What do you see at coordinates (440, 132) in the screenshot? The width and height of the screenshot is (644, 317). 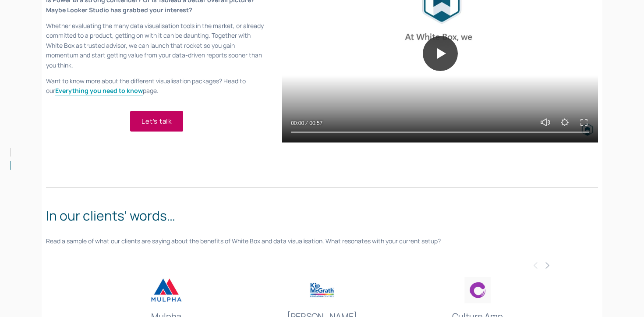 I see `input: Seek` at bounding box center [440, 132].